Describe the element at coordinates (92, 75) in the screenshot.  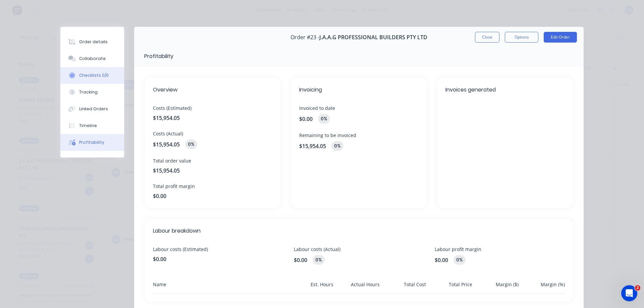
I see `button: Checklists 0/0` at that location.